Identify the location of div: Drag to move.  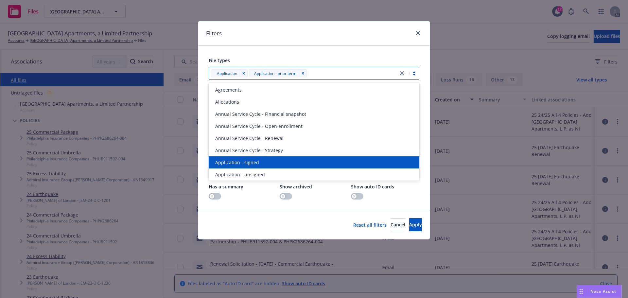
(581, 291).